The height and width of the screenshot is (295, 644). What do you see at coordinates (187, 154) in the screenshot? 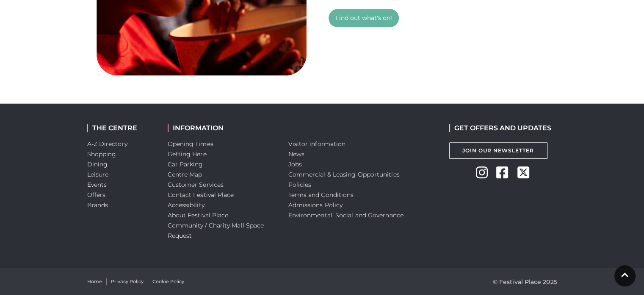
I see `a: Getting Here` at bounding box center [187, 154].